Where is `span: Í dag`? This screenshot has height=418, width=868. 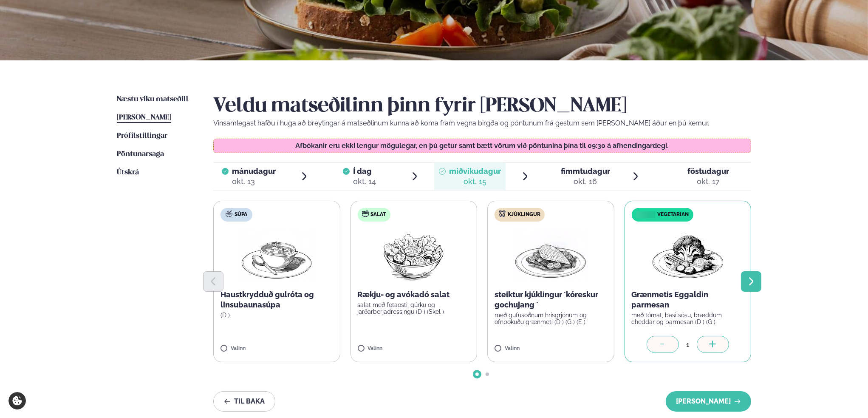 span: Í dag is located at coordinates (364, 172).